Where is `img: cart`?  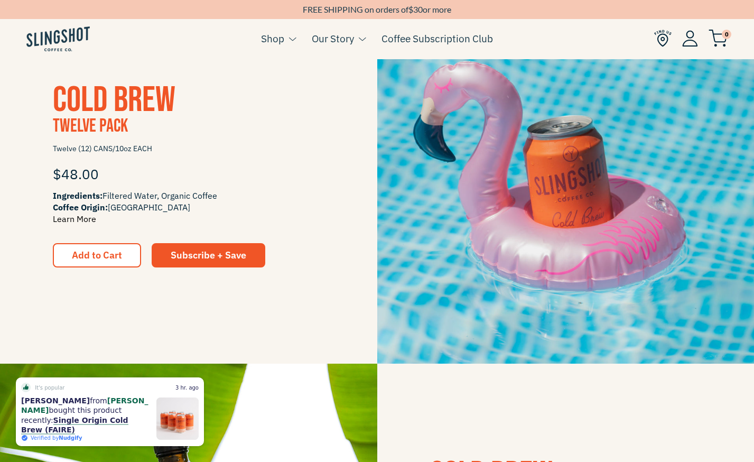
img: cart is located at coordinates (718, 38).